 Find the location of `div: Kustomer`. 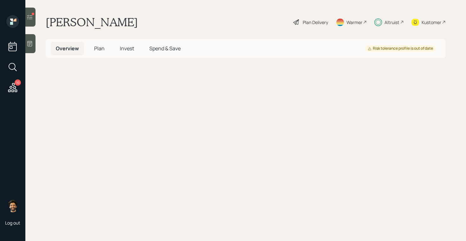

div: Kustomer is located at coordinates (431, 22).